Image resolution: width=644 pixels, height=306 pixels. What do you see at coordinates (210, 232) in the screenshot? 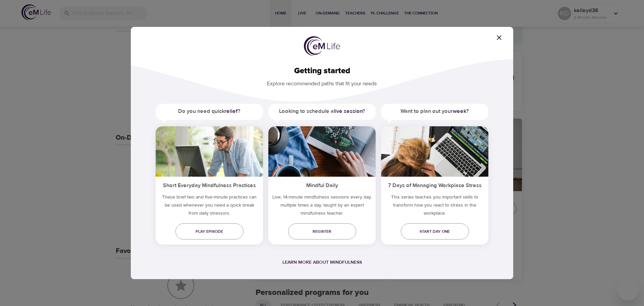
I see `a: Play episode` at bounding box center [210, 232].